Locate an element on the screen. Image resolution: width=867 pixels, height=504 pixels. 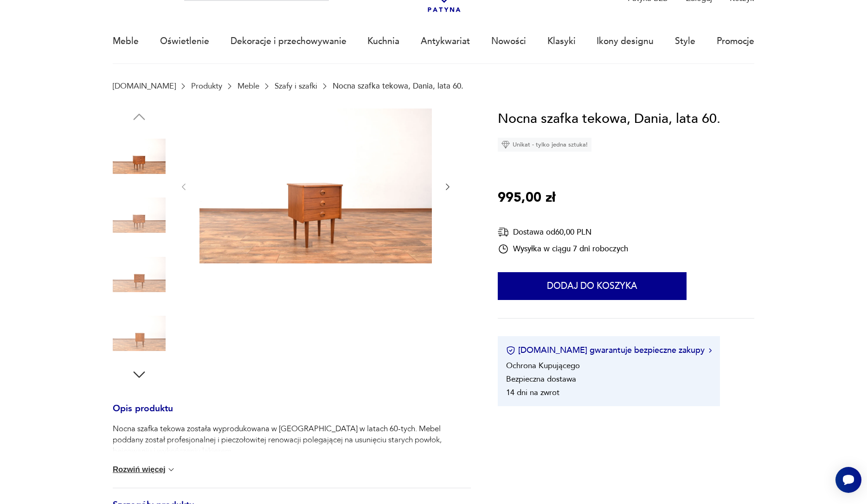
h1: Nocna szafka tekowa, Dania, lata 60. is located at coordinates (609, 119).